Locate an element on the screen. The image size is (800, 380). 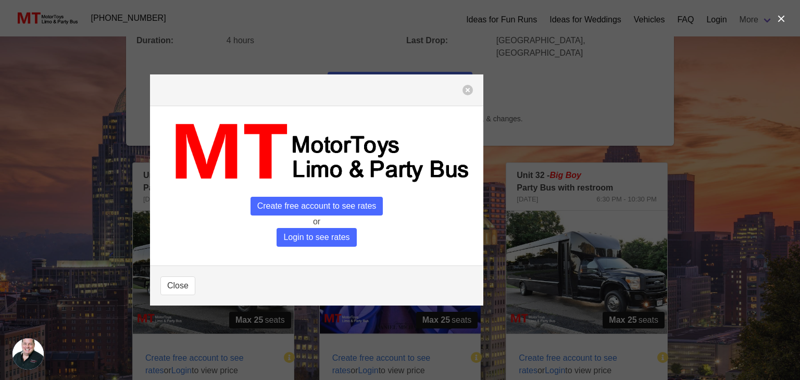
img: MT_logo_name.png is located at coordinates (317, 152).